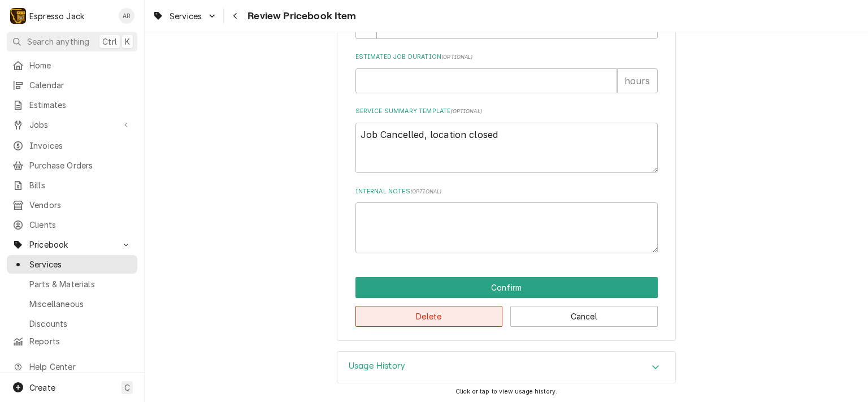 Image resolution: width=868 pixels, height=402 pixels. What do you see at coordinates (507, 391) in the screenshot?
I see `span: Click or tap to view usage history.` at bounding box center [507, 391].